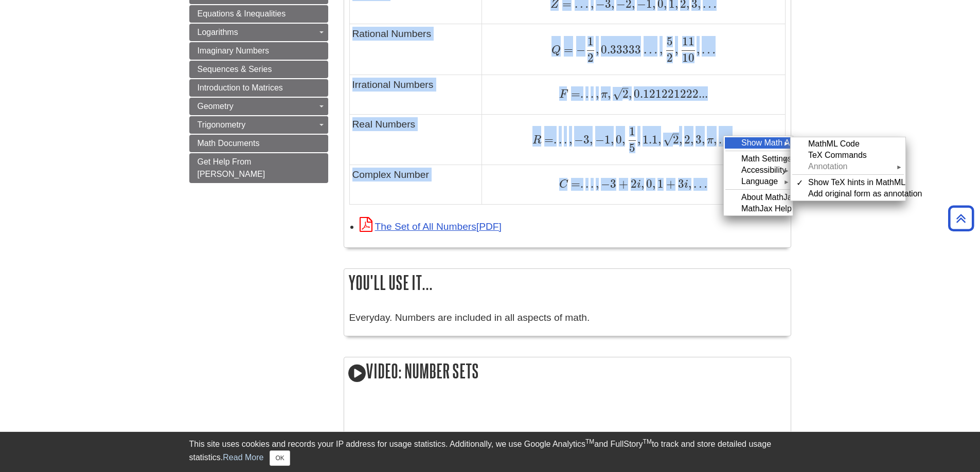  What do you see at coordinates (758, 159) in the screenshot?
I see `div: Math Settings` at bounding box center [758, 159].